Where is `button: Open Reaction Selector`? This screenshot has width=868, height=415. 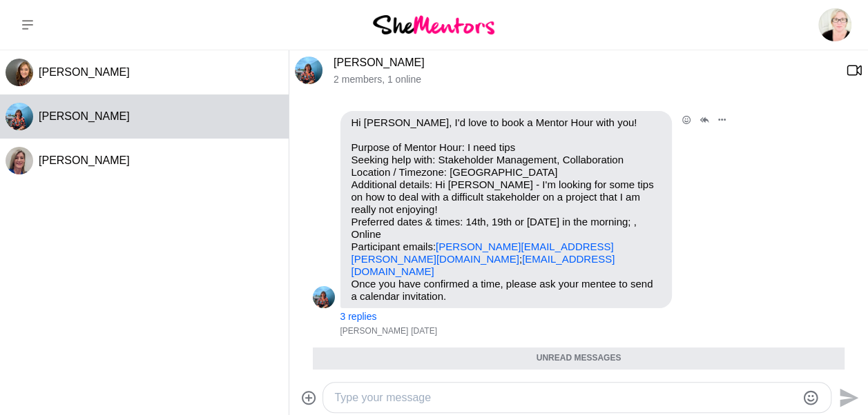 button: Open Reaction Selector is located at coordinates (686, 120).